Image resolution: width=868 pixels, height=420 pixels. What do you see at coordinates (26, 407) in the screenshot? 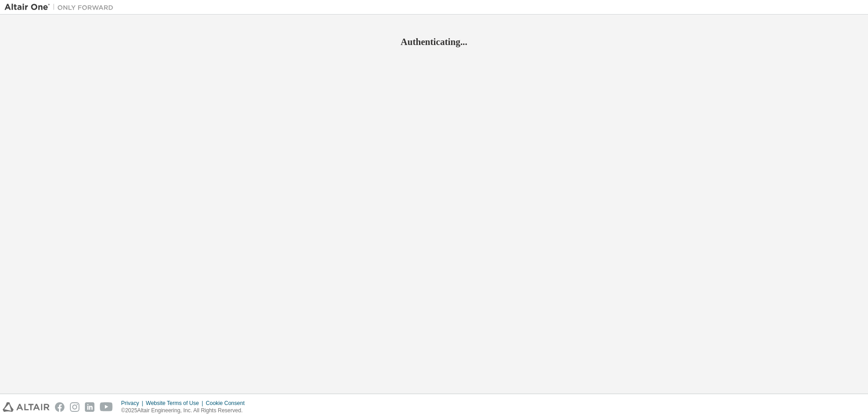
I see `img: altair_logo.svg` at bounding box center [26, 407].